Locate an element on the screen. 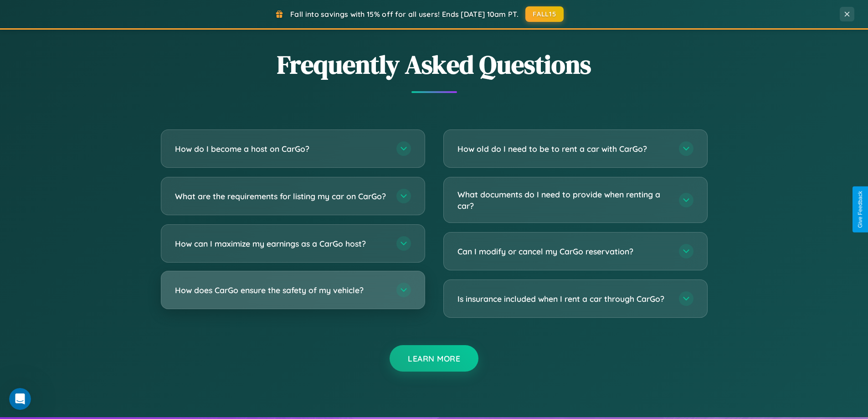 This screenshot has height=419, width=868. h3: What documents do I need to provide when renting a car? is located at coordinates (563, 200).